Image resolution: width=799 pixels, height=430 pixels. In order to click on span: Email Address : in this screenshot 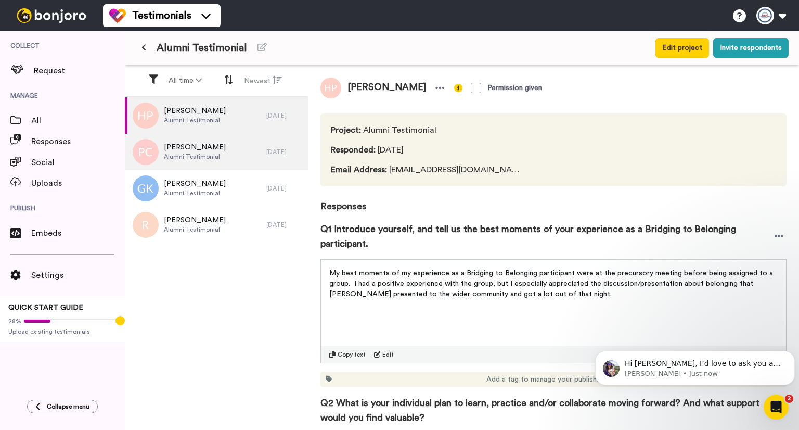, I will do `click(359, 170)`.